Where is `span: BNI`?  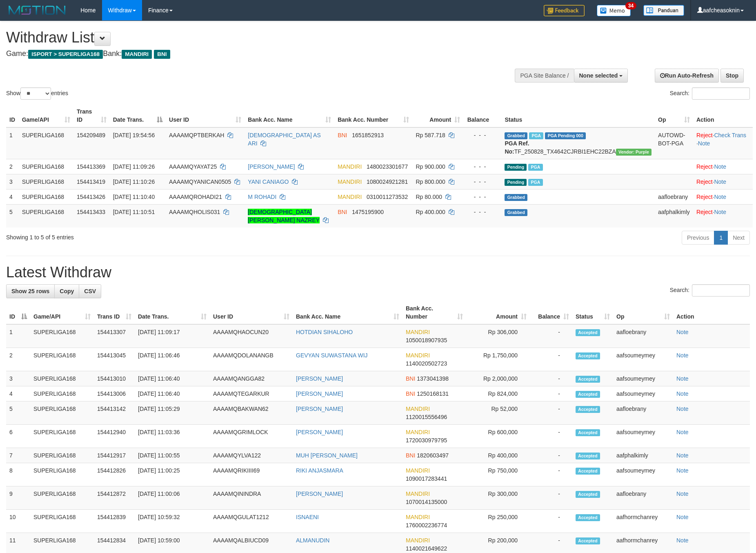
span: BNI is located at coordinates (410, 378).